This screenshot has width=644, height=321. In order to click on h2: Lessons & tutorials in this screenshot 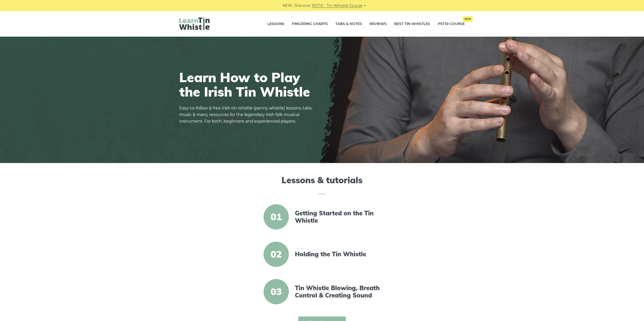, I will do `click(322, 185)`.